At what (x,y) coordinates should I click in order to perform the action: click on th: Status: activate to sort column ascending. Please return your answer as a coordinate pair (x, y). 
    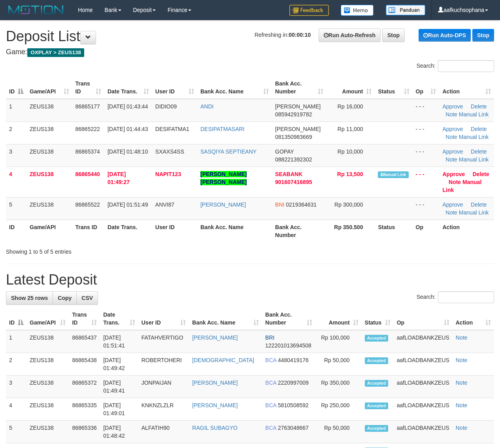
    Looking at the image, I should click on (393, 87).